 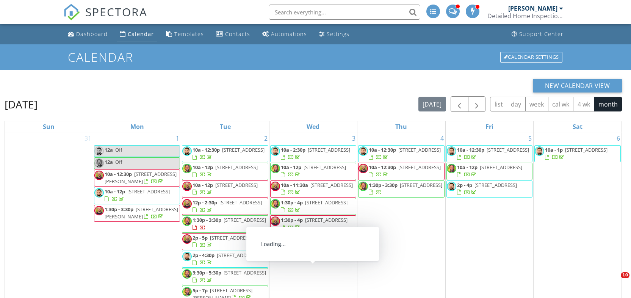 I want to click on div: Templates, so click(x=189, y=34).